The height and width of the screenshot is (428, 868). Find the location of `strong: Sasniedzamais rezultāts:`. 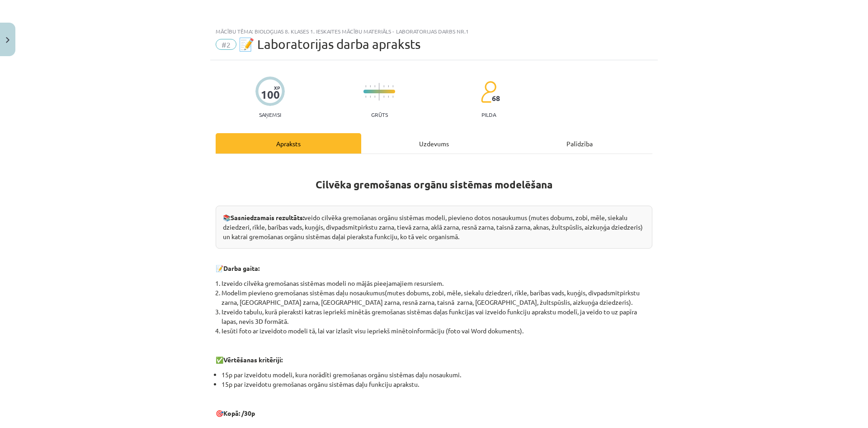

strong: Sasniedzamais rezultāts: is located at coordinates (267, 218).